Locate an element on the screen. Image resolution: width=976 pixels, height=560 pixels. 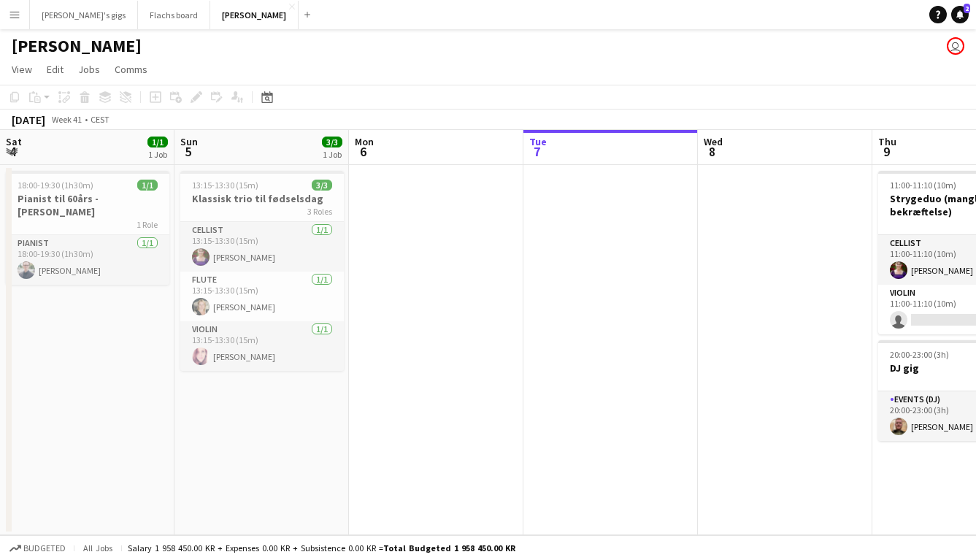
h3: Klassisk trio til fødselsdag is located at coordinates (262, 198).